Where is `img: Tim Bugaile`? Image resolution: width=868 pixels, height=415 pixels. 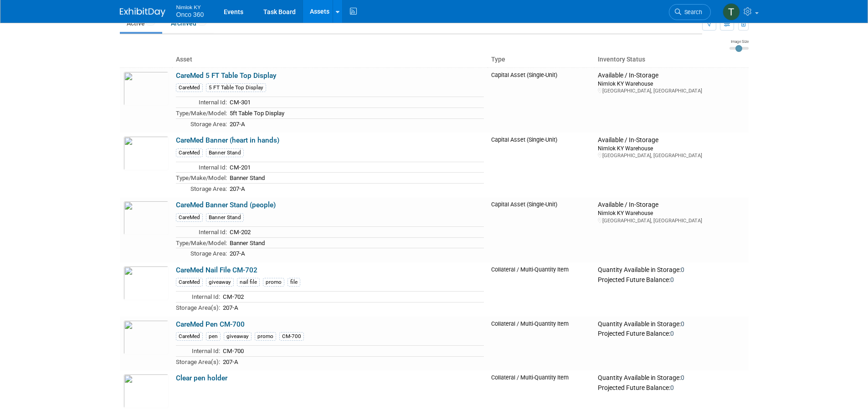
img: Tim Bugaile is located at coordinates (731, 12).